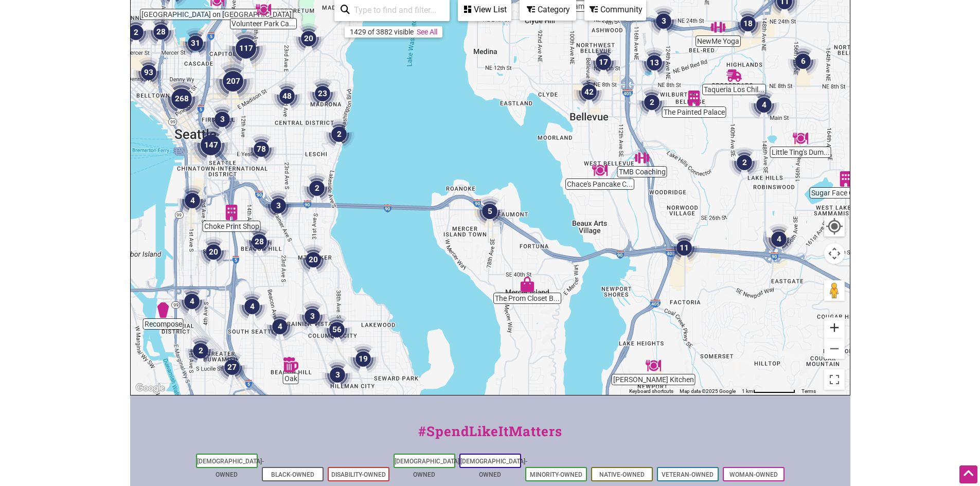  What do you see at coordinates (600, 170) in the screenshot?
I see `div: Chace's Pancake Corral` at bounding box center [600, 170].